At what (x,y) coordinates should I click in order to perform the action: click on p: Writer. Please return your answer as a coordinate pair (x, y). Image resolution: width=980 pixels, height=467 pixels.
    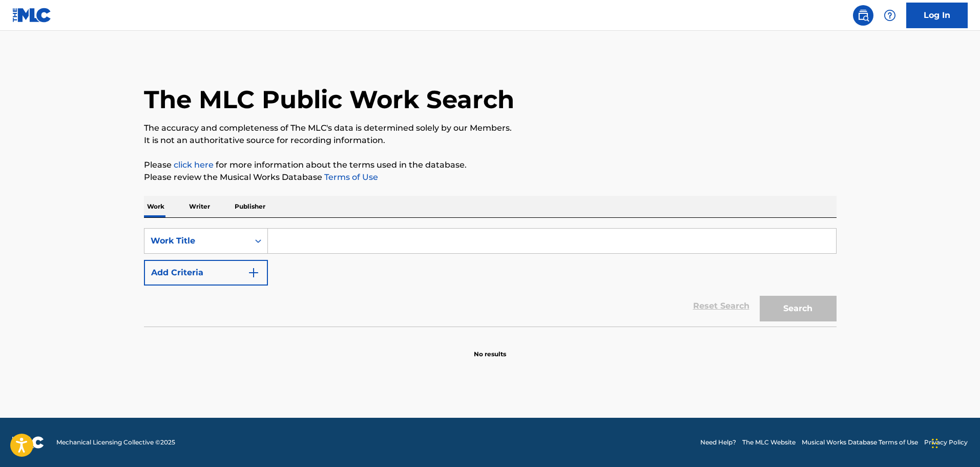
    Looking at the image, I should click on (200, 207).